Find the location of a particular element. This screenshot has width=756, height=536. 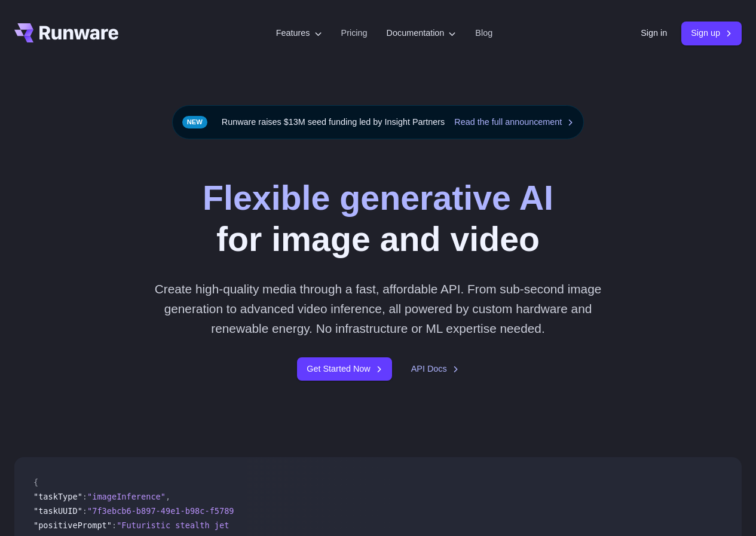

p: Create high-quality media through a fast, affordable API. From sub-second image generation to adv... is located at coordinates (378, 309).